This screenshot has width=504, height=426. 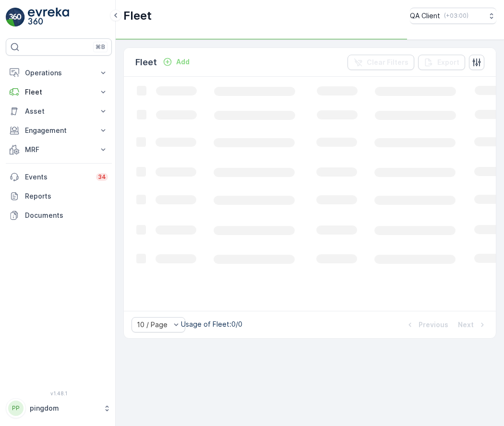 What do you see at coordinates (59, 393) in the screenshot?
I see `span: v 1.48.1` at bounding box center [59, 393].